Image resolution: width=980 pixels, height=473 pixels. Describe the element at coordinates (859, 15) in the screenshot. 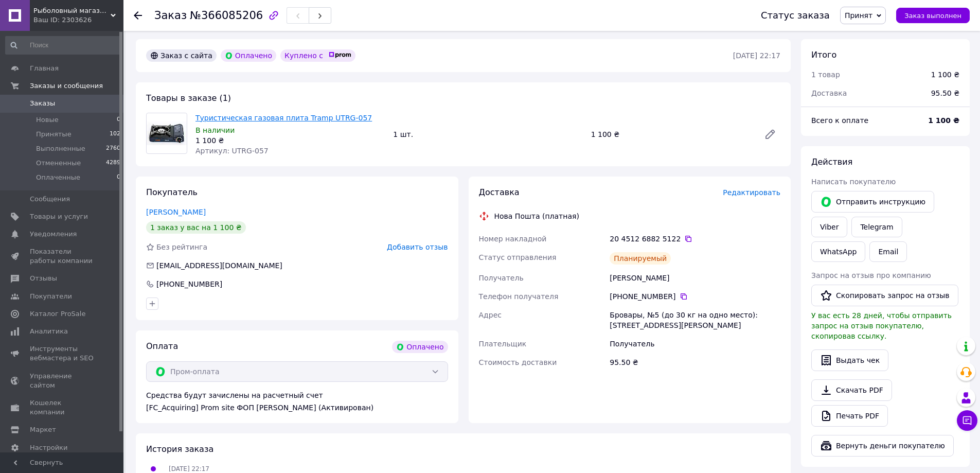

I see `span: Принят` at that location.